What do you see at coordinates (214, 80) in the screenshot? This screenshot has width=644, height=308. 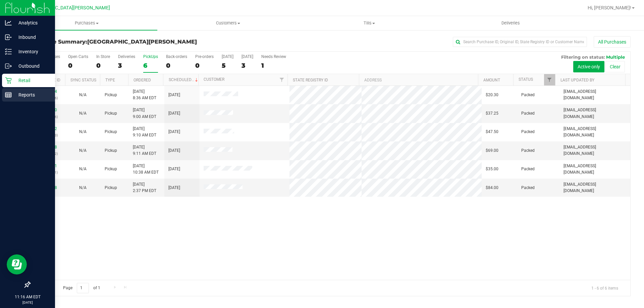 I see `a: Customer` at bounding box center [214, 80].